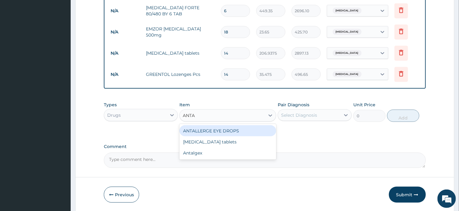 The width and height of the screenshot is (459, 211). Describe the element at coordinates (228, 153) in the screenshot. I see `div: Antalgex` at that location.